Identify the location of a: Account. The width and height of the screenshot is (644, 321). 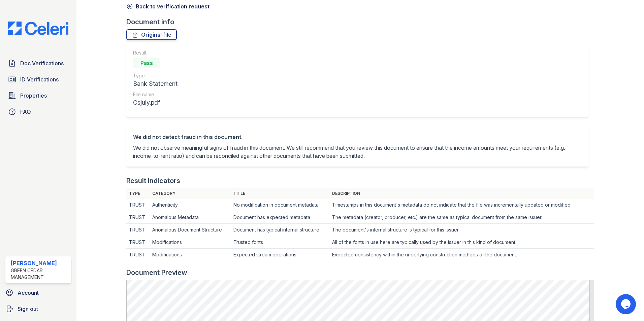
(38, 293).